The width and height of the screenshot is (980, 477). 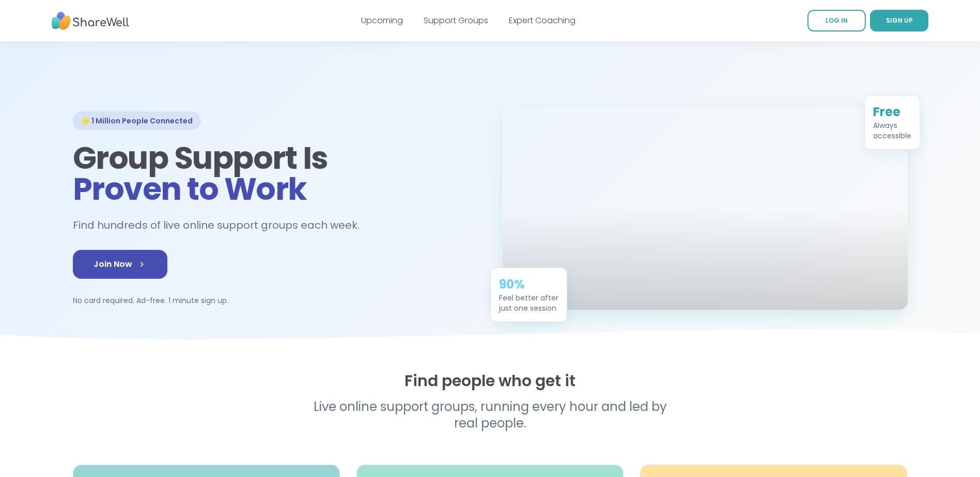 I want to click on span: LOG IN, so click(x=837, y=20).